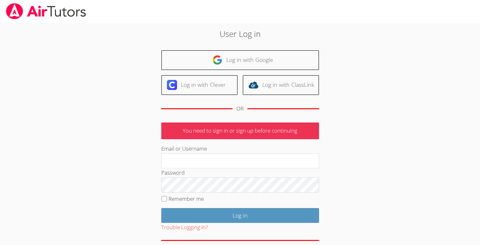 Image resolution: width=480 pixels, height=245 pixels. Describe the element at coordinates (240, 60) in the screenshot. I see `a: Log in with Google` at that location.